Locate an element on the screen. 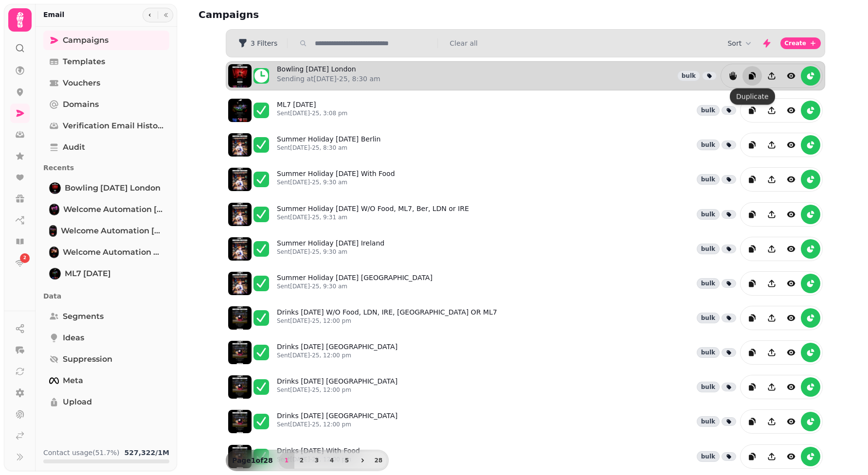 The width and height of the screenshot is (868, 475). button: 28 is located at coordinates (379, 460).